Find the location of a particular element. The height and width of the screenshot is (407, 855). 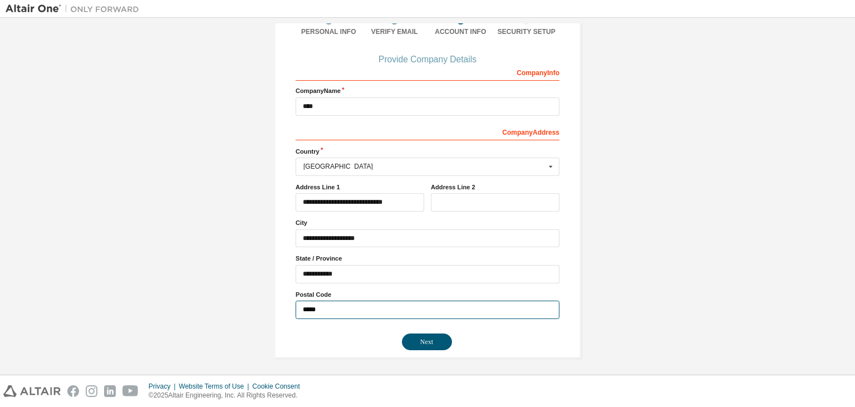

img: youtube.svg is located at coordinates (130, 391).